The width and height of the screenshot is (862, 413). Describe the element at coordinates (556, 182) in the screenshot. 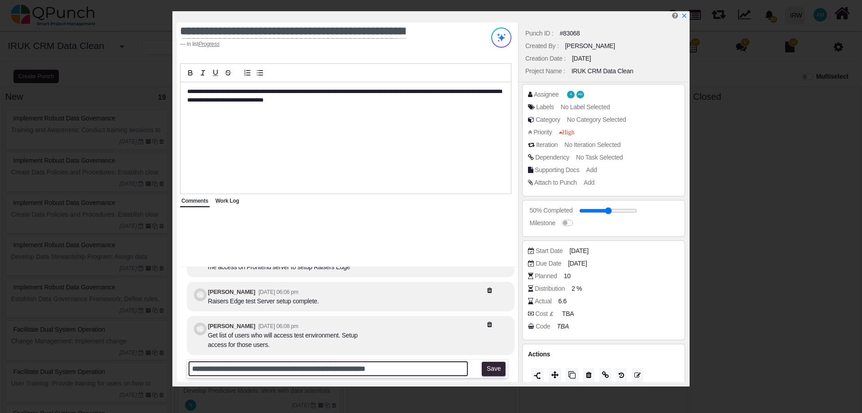

I see `div: Attach to Punch` at that location.